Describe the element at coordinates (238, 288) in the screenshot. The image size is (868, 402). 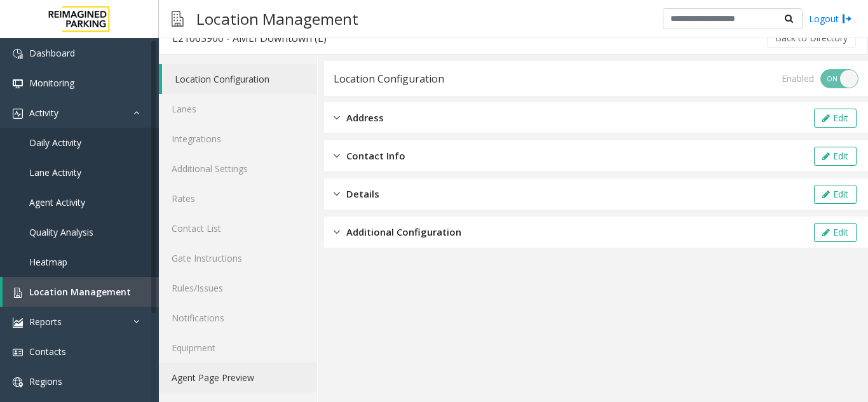
I see `a: Rules/Issues` at that location.